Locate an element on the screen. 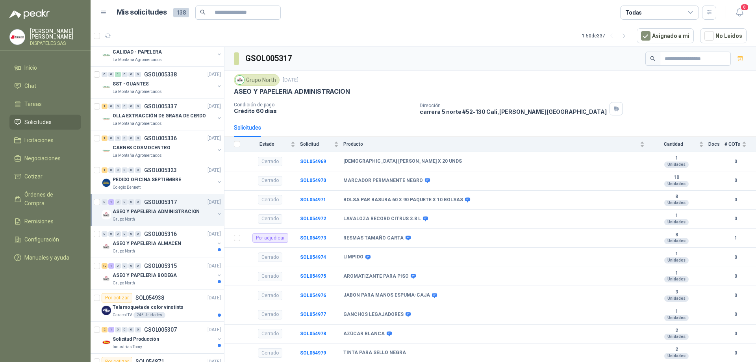  span: Inicio is located at coordinates (31, 68).